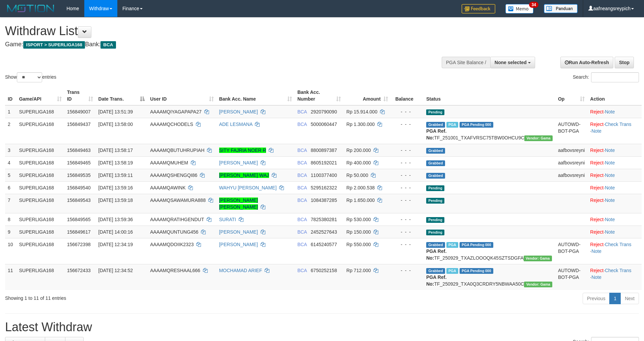 The width and height of the screenshot is (644, 341). Describe the element at coordinates (362, 112) in the screenshot. I see `span: Rp 15.914.000` at that location.